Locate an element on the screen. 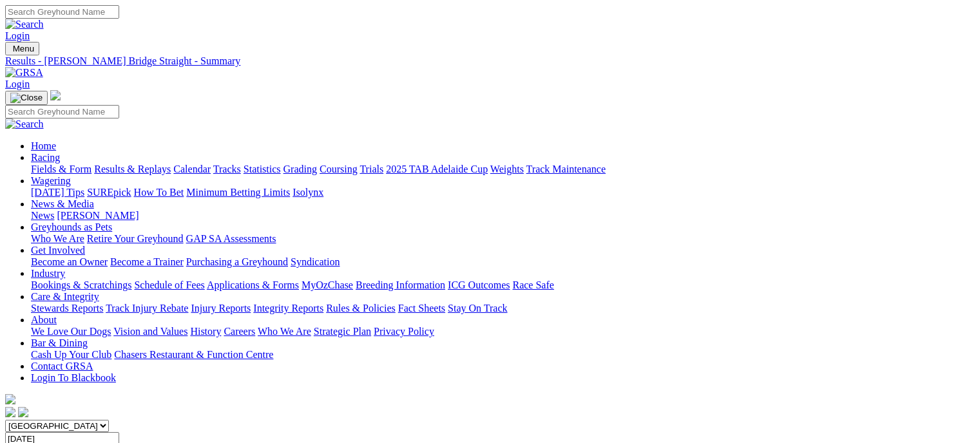 The height and width of the screenshot is (443, 980). a: Stay On Track is located at coordinates (477, 309).